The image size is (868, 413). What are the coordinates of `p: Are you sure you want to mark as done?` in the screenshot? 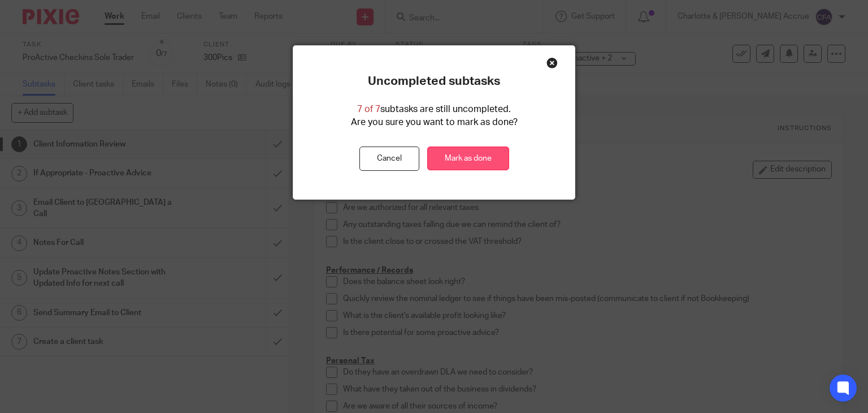 It's located at (434, 122).